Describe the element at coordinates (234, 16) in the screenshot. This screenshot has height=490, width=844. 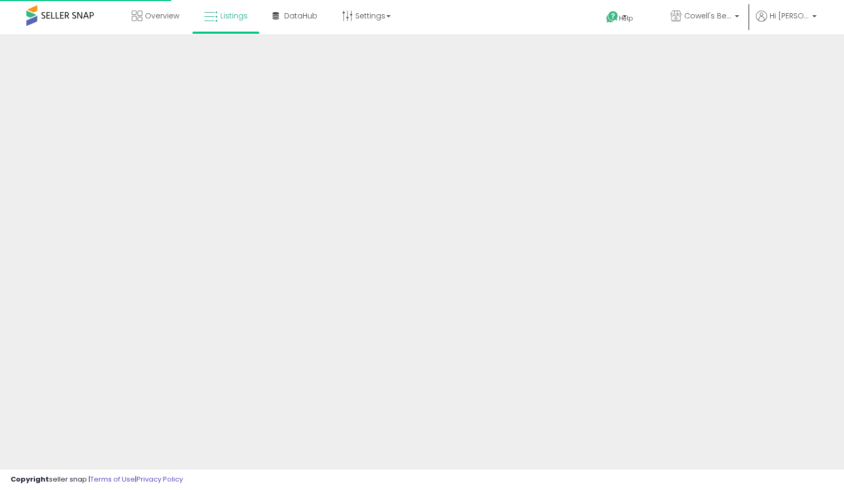
I see `span: Listings` at that location.